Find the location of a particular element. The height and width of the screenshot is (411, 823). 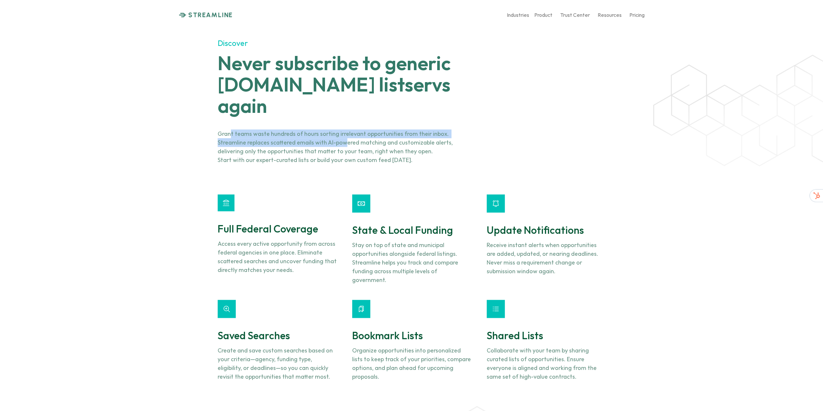

h3: Full Federal Coverage is located at coordinates (277, 229).